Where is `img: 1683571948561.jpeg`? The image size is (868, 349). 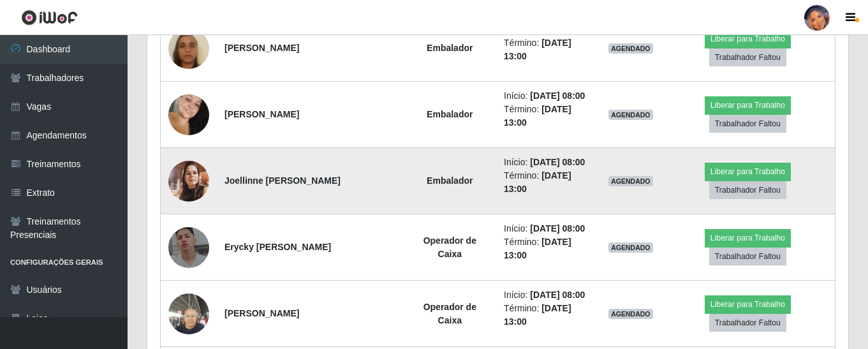
img: 1683571948561.jpeg is located at coordinates (189, 247).